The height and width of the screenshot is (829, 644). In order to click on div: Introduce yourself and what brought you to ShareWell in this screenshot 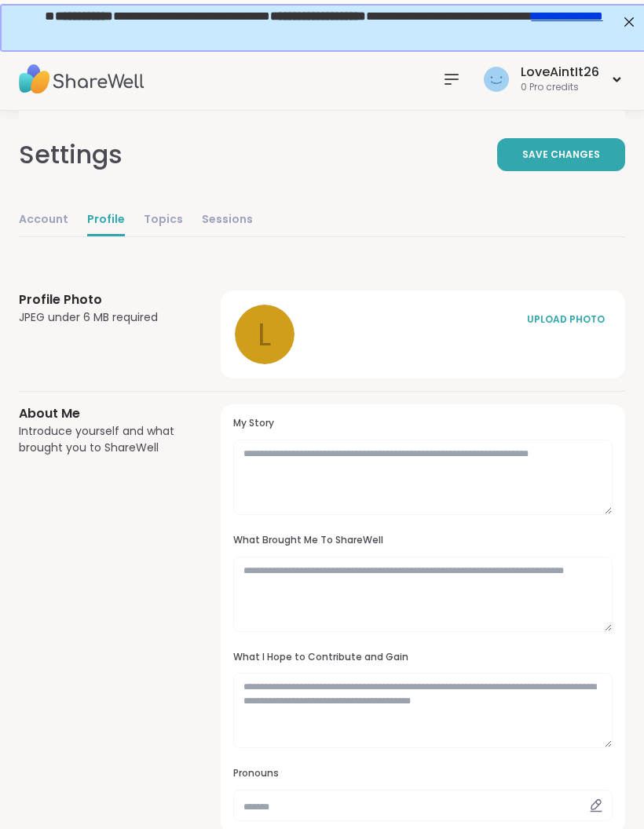, I will do `click(100, 439)`.